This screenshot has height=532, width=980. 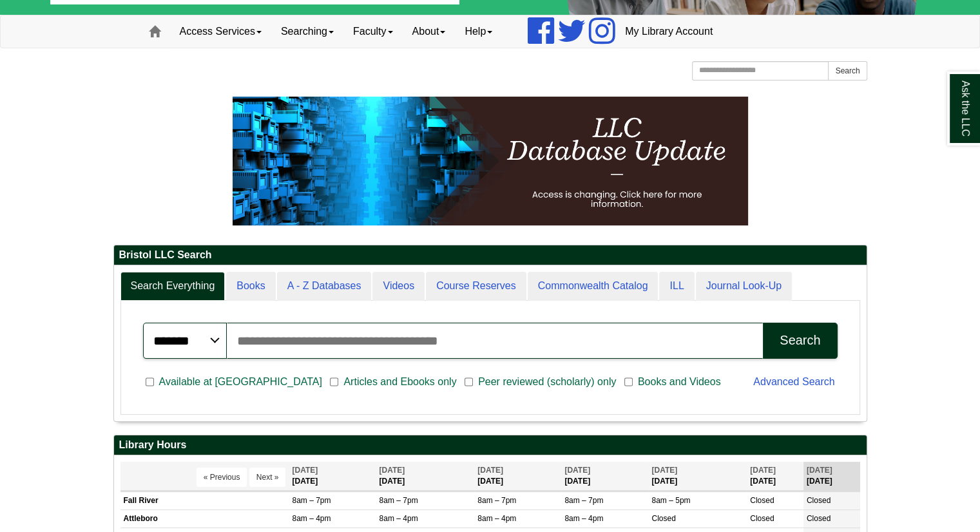 I want to click on td: Fall River, so click(x=205, y=500).